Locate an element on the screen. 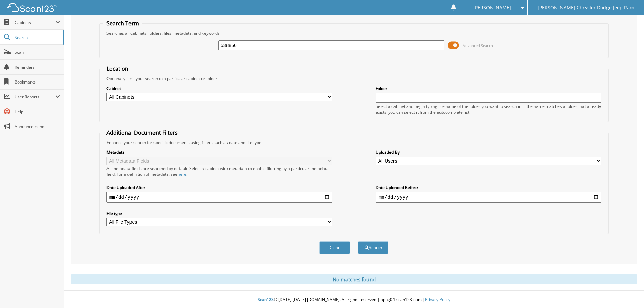 The height and width of the screenshot is (308, 644). legend: Search Term is located at coordinates (123, 23).